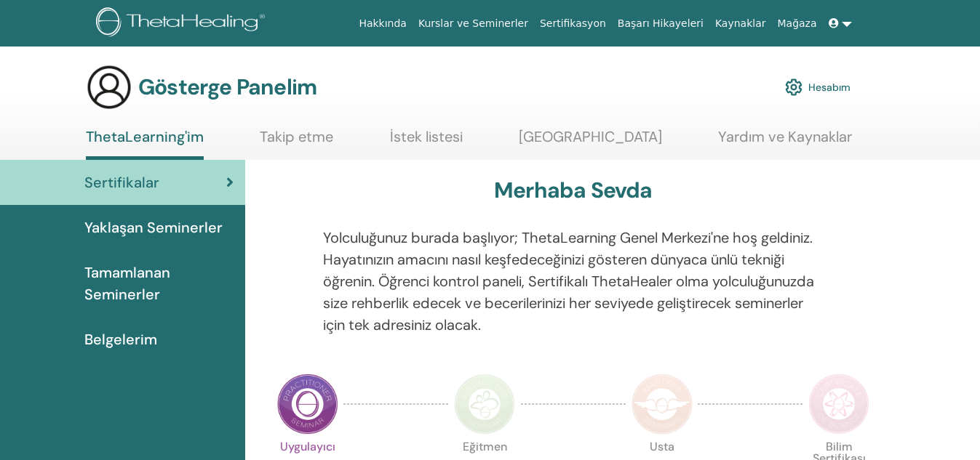 The height and width of the screenshot is (460, 980). I want to click on a: Kaynaklar, so click(740, 24).